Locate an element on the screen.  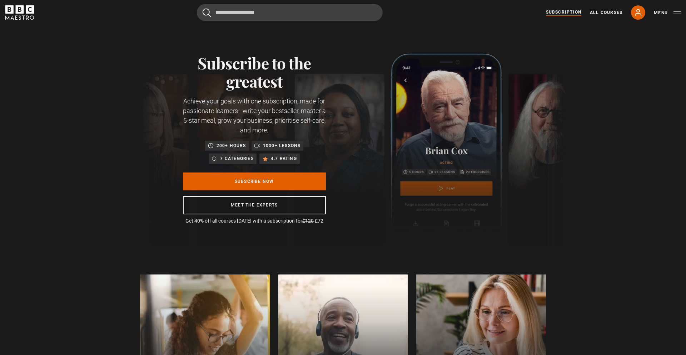
span: £72 is located at coordinates (319, 221).